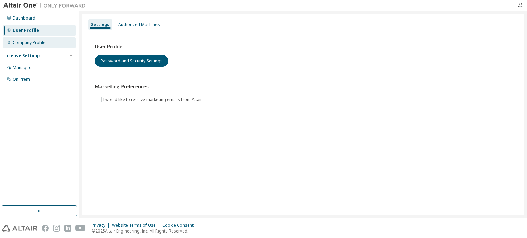 This screenshot has height=238, width=527. Describe the element at coordinates (56, 228) in the screenshot. I see `img: instagram.svg` at that location.